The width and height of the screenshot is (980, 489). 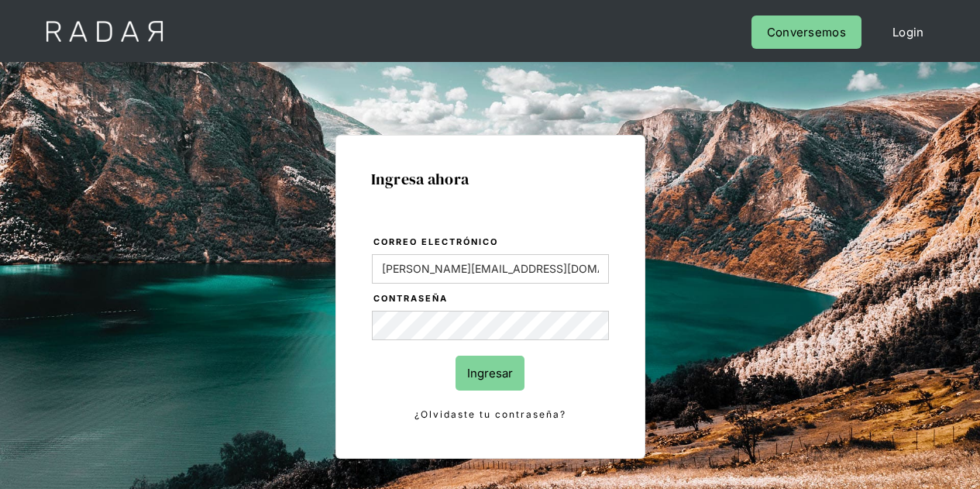 I want to click on label: Contraseña, so click(x=491, y=300).